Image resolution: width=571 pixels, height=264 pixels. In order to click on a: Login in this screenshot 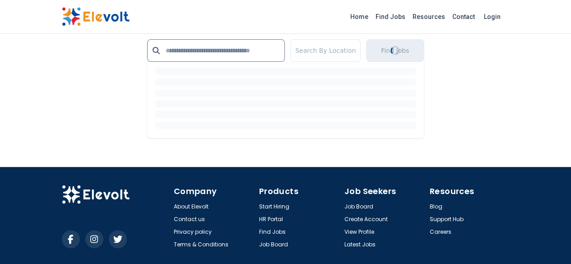, I will do `click(492, 17)`.